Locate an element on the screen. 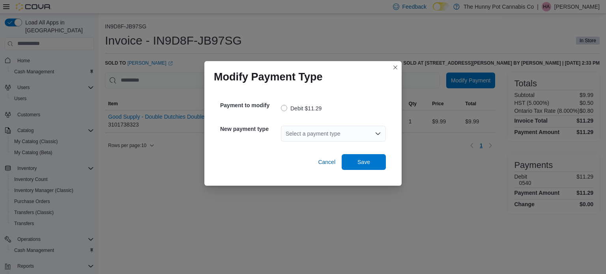 The height and width of the screenshot is (274, 606). span: Save is located at coordinates (363, 162).